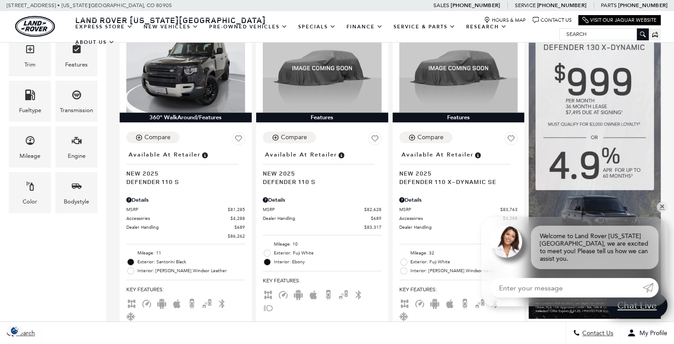  What do you see at coordinates (186, 253) in the screenshot?
I see `li: Mileage: 11` at bounding box center [186, 253].